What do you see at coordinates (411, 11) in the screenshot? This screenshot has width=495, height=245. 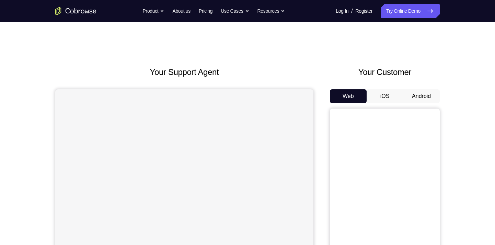 I see `a: Try Online Demo` at bounding box center [411, 11].